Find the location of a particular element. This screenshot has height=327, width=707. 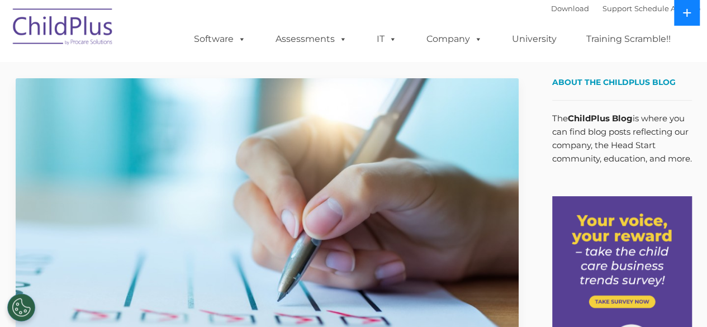

img: ChildPlus by Procare Solutions is located at coordinates (63, 29).